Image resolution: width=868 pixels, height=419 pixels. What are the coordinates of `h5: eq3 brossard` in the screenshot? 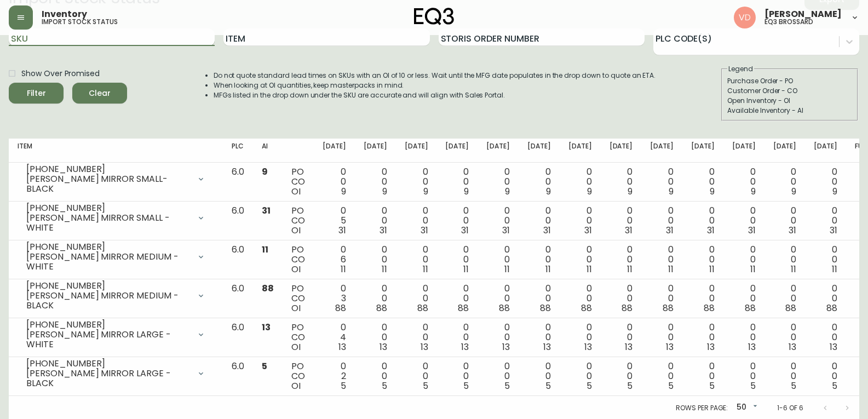 It's located at (788, 22).